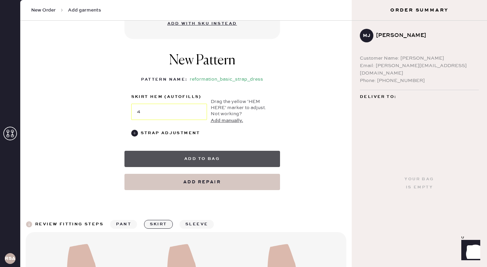  Describe the element at coordinates (202, 64) in the screenshot. I see `h1: New Pattern` at that location.